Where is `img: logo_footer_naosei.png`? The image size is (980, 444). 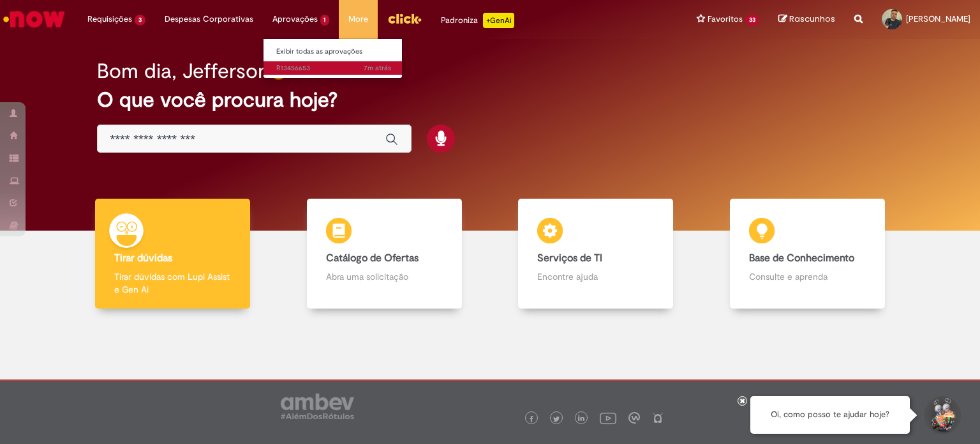 img: logo_footer_naosei.png is located at coordinates (658, 418).